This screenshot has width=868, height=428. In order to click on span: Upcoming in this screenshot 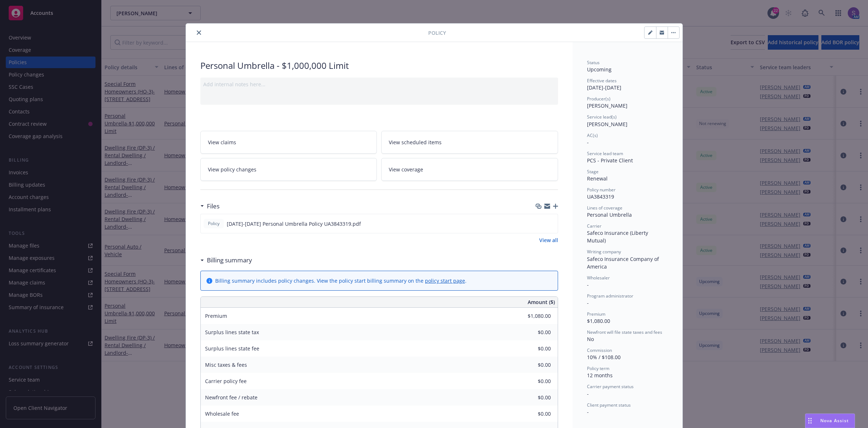, I will do `click(599, 69)`.